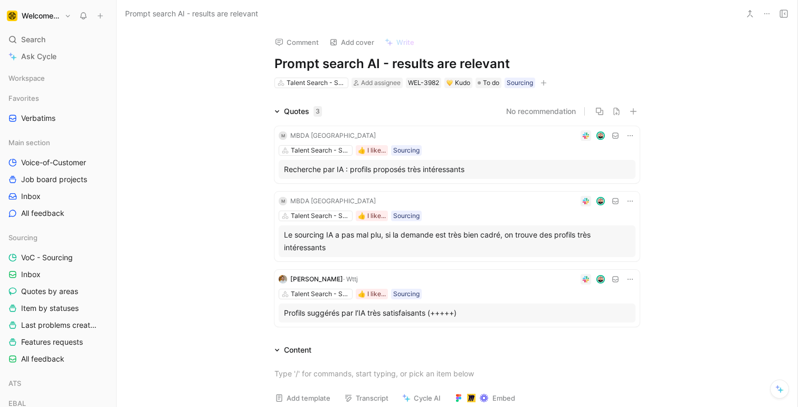 This screenshot has height=407, width=798. What do you see at coordinates (423, 83) in the screenshot?
I see `div: WEL-3982` at bounding box center [423, 83].